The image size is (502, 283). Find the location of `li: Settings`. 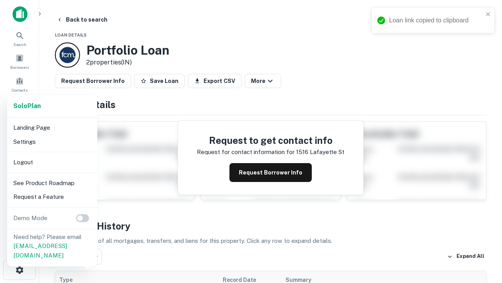

li: Settings is located at coordinates (52, 142).